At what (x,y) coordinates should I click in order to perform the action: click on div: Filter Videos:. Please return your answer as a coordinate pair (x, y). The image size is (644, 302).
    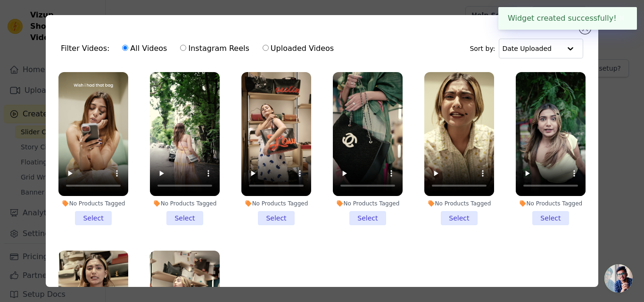
    Looking at the image, I should click on (200, 49).